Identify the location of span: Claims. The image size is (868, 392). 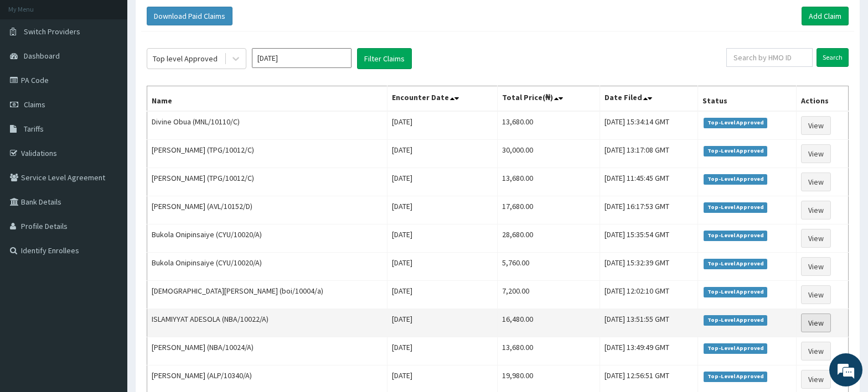
(34, 105).